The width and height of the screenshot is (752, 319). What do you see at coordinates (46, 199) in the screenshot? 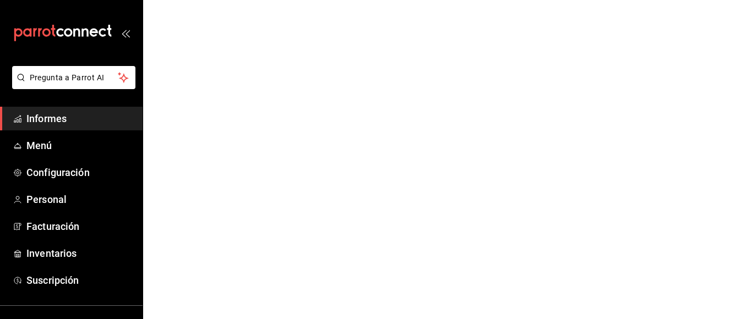
I see `font: Personal` at bounding box center [46, 199].